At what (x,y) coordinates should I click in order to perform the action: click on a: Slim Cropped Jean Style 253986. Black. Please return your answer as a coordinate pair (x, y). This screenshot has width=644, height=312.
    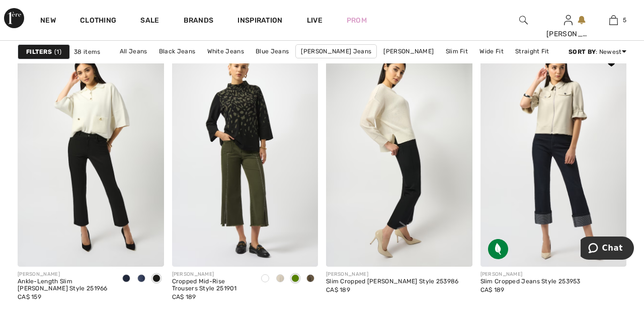
    Looking at the image, I should click on (399, 157).